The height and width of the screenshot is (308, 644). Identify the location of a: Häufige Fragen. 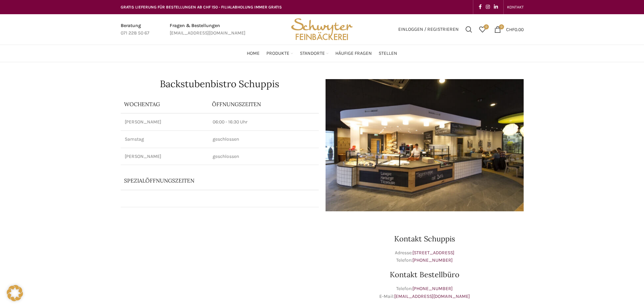
(354, 53).